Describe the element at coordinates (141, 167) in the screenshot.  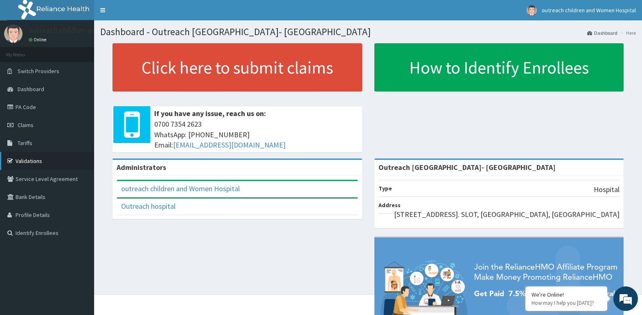
I see `b: Administrators` at that location.